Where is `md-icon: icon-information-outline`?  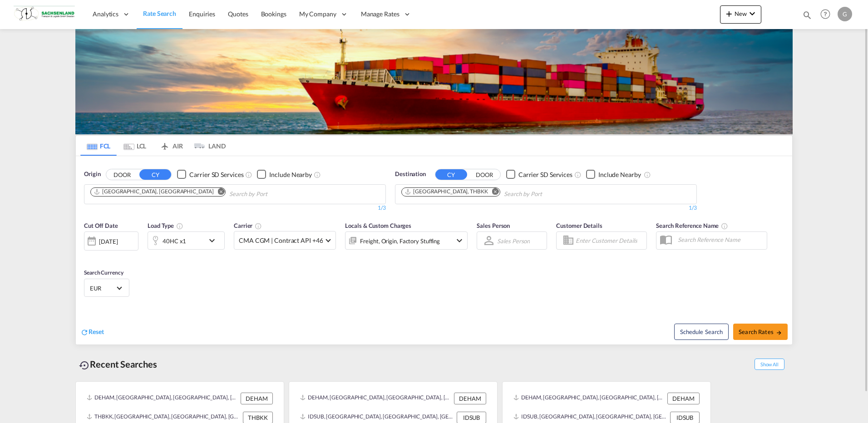
md-icon: icon-information-outline is located at coordinates (179, 226).